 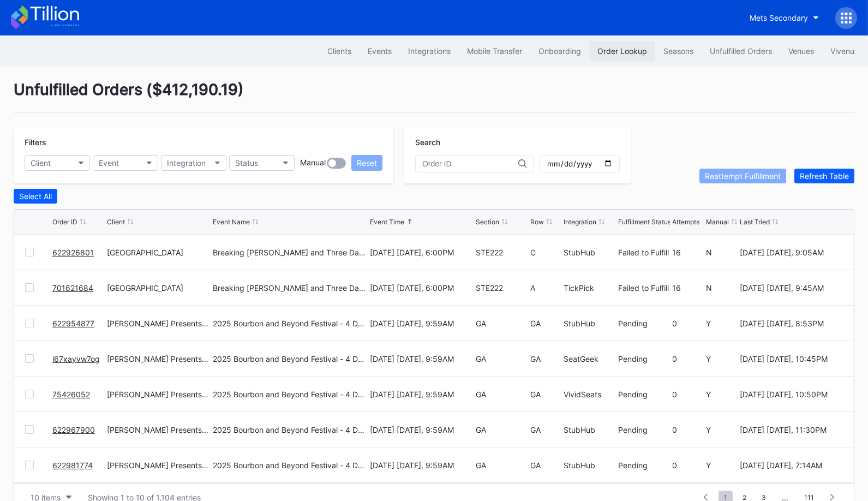 I want to click on a: Events, so click(x=380, y=51).